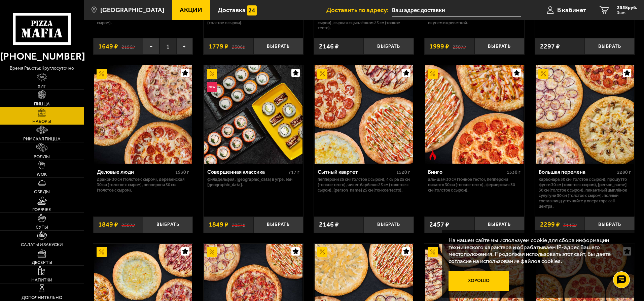 The height and width of the screenshot is (301, 644). I want to click on div: Большая перемена, so click(577, 172).